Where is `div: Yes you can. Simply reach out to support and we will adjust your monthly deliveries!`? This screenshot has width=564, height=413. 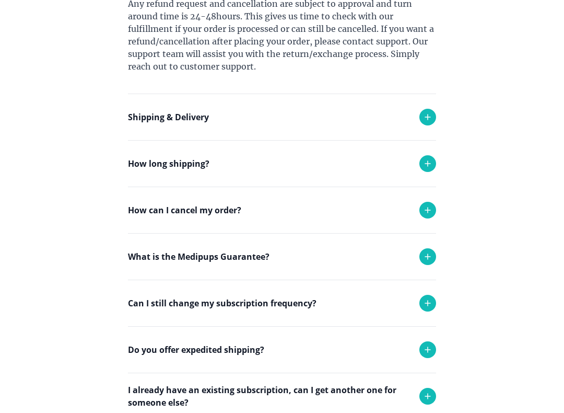 div: Yes you can. Simply reach out to support and we will adjust your monthly deliveries! is located at coordinates (282, 353).